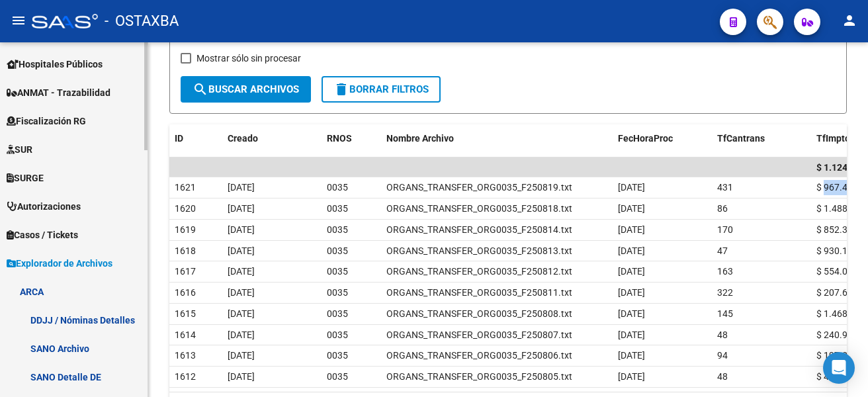 The width and height of the screenshot is (868, 397). I want to click on div: Open Intercom Messenger, so click(839, 368).